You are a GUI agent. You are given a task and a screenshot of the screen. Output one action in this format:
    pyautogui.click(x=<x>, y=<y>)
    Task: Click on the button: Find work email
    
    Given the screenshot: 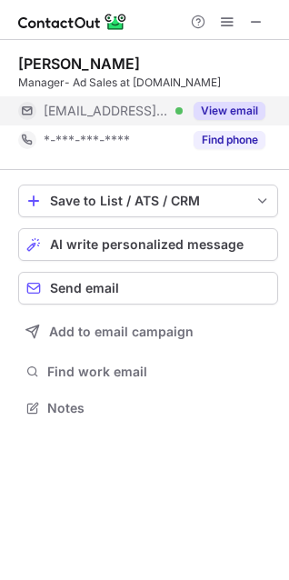 What is the action you would take?
    pyautogui.click(x=148, y=372)
    